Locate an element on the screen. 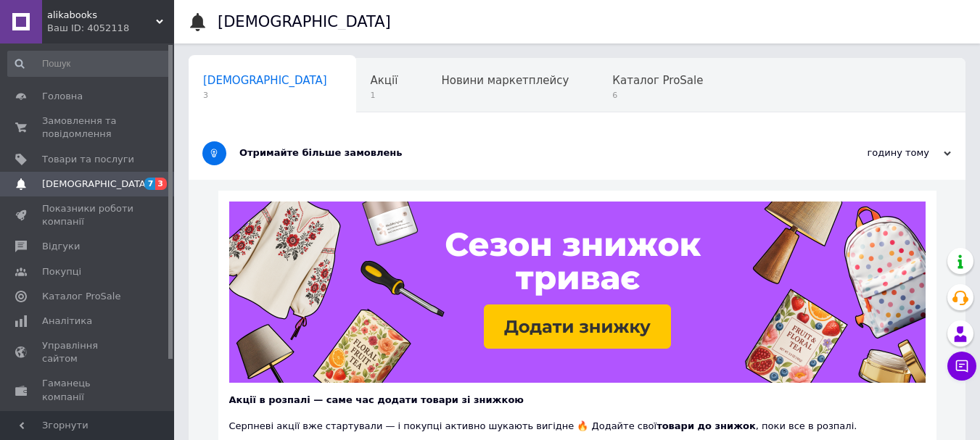 The image size is (980, 440). div: годину тому is located at coordinates (878, 153).